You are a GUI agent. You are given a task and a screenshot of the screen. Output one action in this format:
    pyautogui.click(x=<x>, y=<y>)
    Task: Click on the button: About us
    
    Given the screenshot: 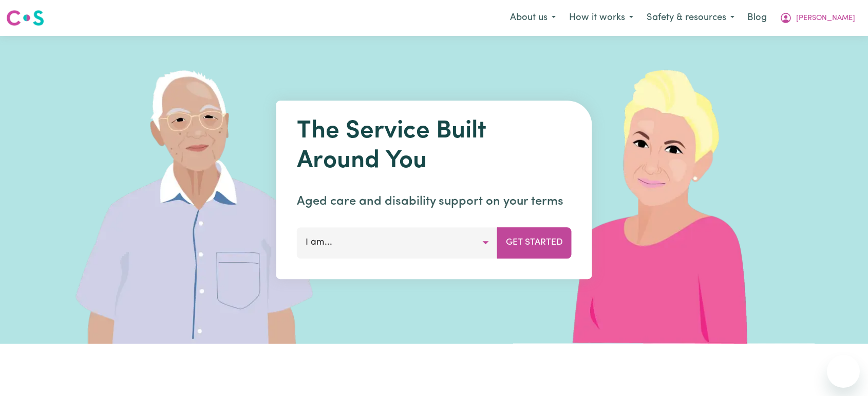 What is the action you would take?
    pyautogui.click(x=532, y=18)
    